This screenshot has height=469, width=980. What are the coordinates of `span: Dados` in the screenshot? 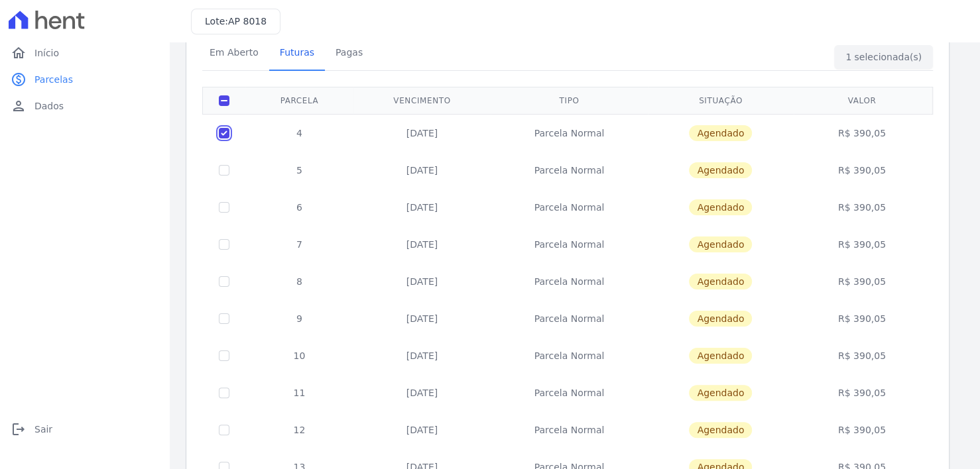 It's located at (49, 106).